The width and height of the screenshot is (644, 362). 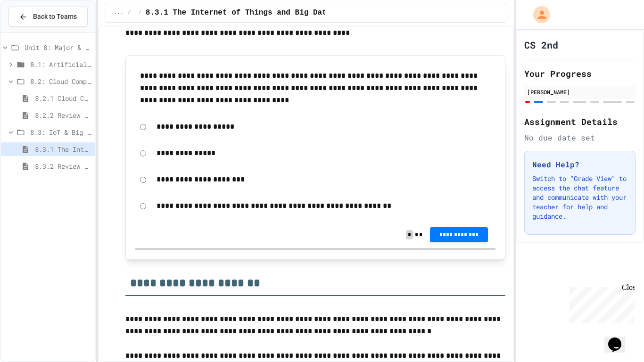 What do you see at coordinates (61, 64) in the screenshot?
I see `span: 8.1: Artificial Intelligence Basics` at bounding box center [61, 64].